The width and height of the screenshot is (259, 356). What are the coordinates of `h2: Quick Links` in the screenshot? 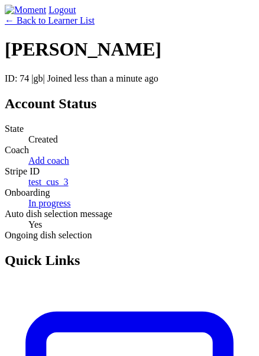 It's located at (129, 260).